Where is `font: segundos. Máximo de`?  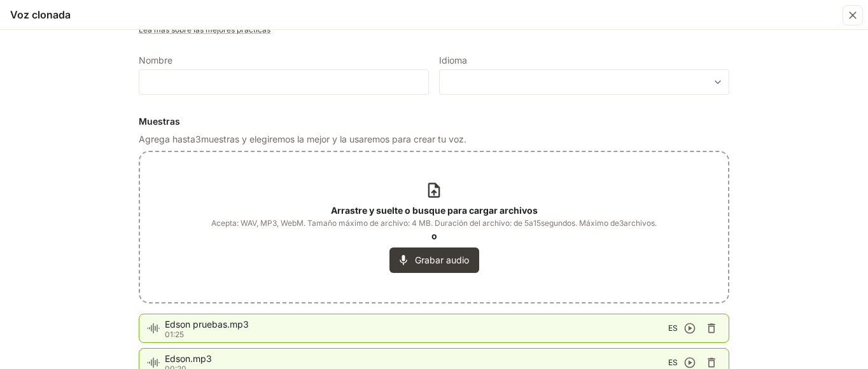 font: segundos. Máximo de is located at coordinates (580, 223).